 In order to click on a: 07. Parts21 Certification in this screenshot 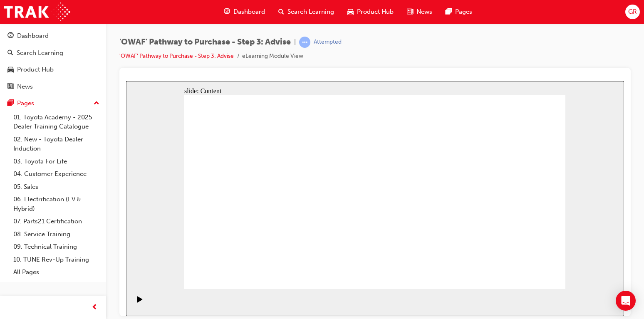, I will do `click(56, 221)`.